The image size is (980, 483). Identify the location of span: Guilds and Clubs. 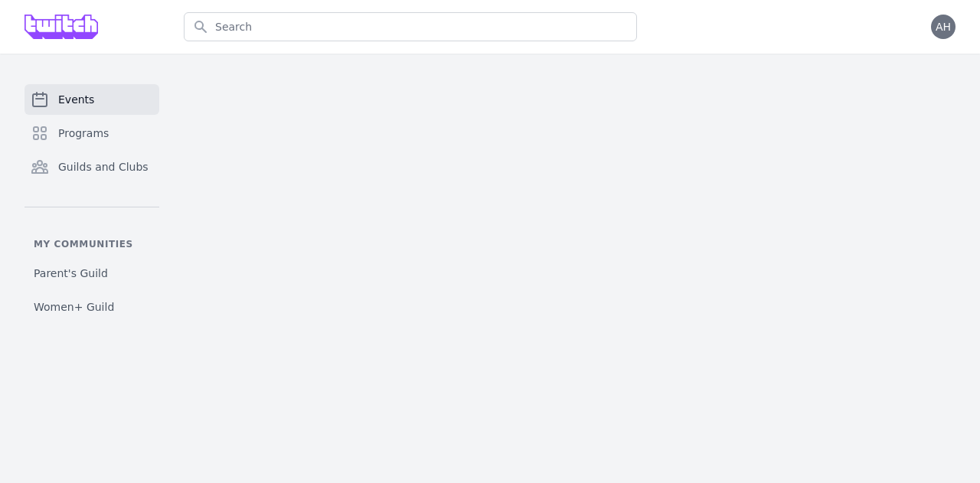
(103, 167).